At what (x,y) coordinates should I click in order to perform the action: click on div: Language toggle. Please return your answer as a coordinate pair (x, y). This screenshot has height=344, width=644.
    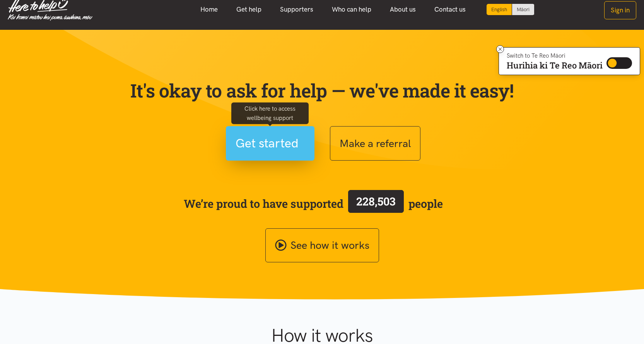
    Looking at the image, I should click on (510, 9).